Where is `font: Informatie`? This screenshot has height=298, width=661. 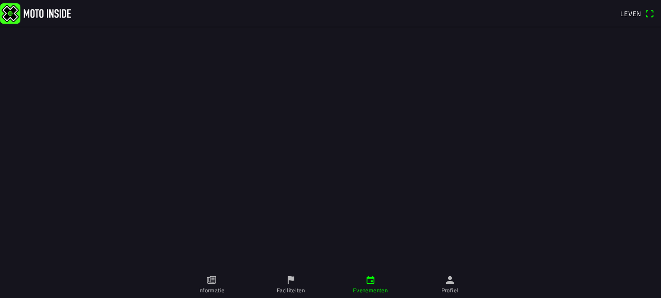
font: Informatie is located at coordinates (211, 289).